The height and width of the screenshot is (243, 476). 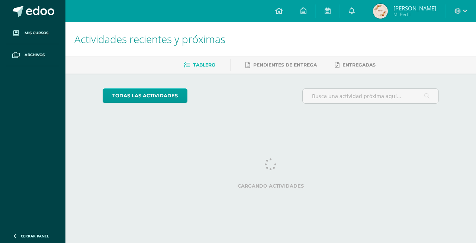 What do you see at coordinates (33, 55) in the screenshot?
I see `a: Archivos` at bounding box center [33, 55].